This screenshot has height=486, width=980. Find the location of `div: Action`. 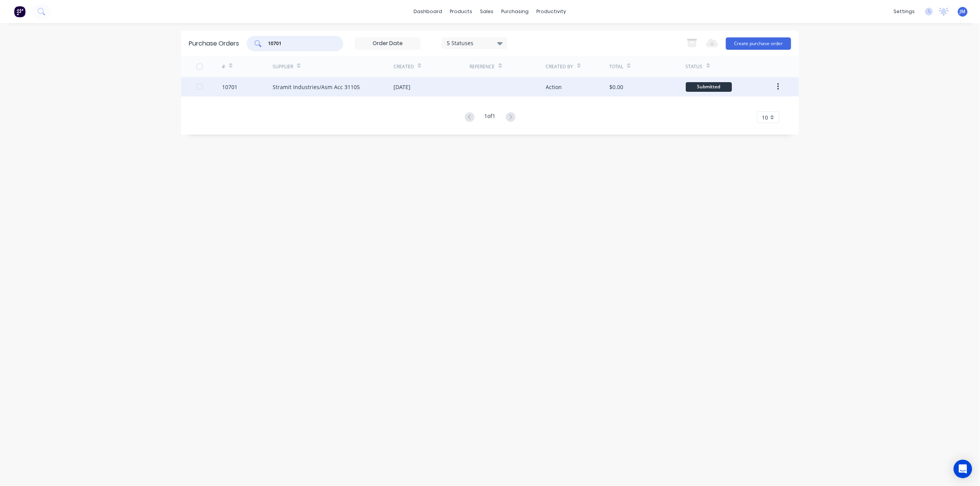

div: Action is located at coordinates (554, 87).